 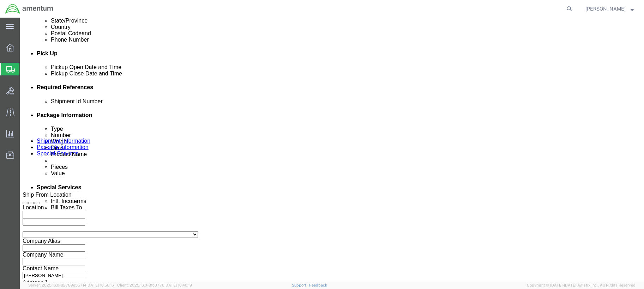 What do you see at coordinates (318, 285) in the screenshot?
I see `a: Feedback` at bounding box center [318, 285].